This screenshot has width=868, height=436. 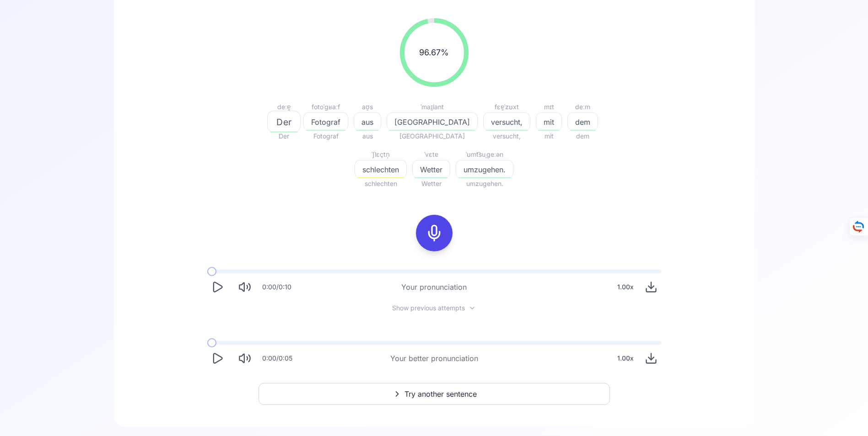 I want to click on button: Show previous attempts, so click(x=434, y=308).